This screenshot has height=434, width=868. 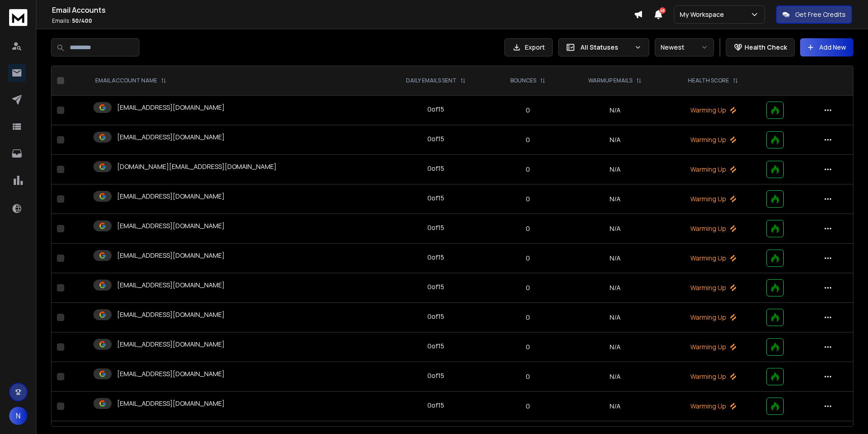 I want to click on button: Add New, so click(x=827, y=48).